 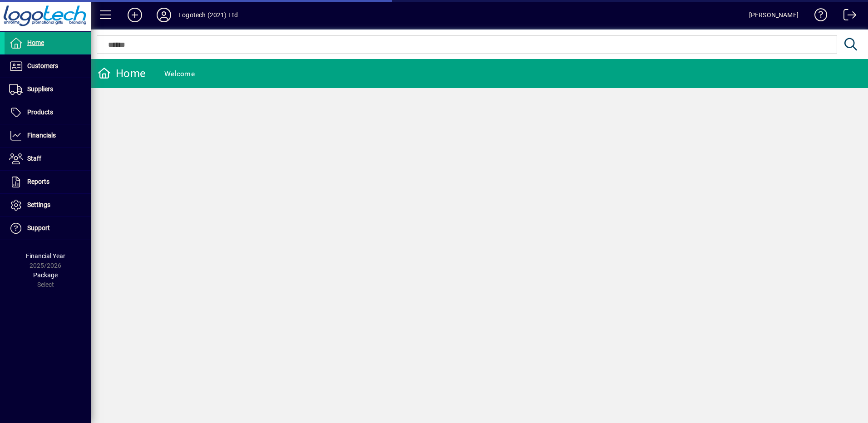 I want to click on a: Suppliers, so click(x=48, y=89).